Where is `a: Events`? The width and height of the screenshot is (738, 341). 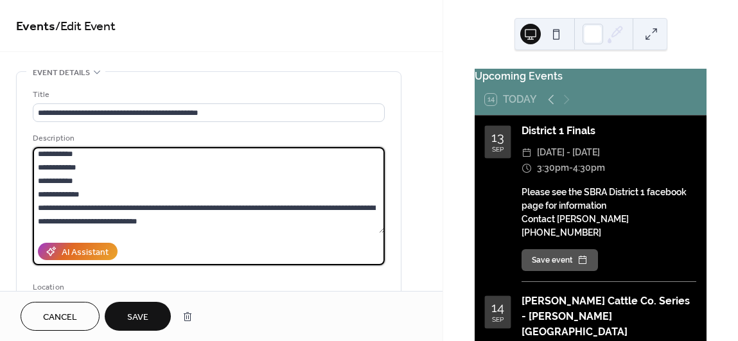
a: Events is located at coordinates (35, 26).